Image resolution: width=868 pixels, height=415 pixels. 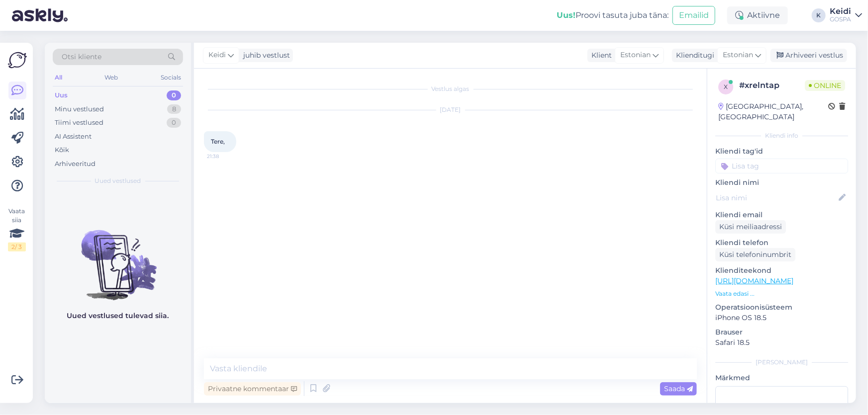 What do you see at coordinates (225, 156) in the screenshot?
I see `span: 21:38` at bounding box center [225, 156].